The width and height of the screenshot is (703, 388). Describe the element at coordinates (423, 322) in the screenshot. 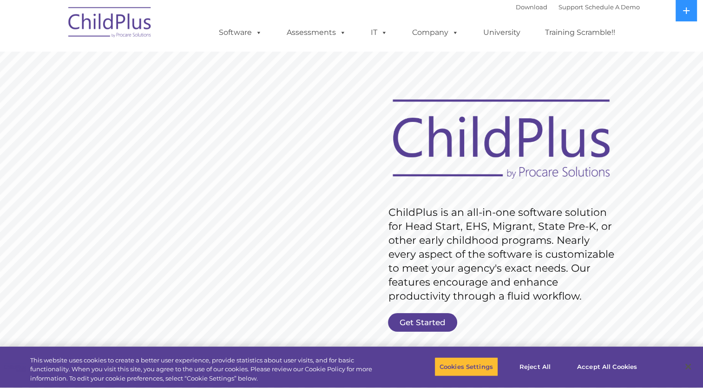

I see `a: Get Started` at that location.